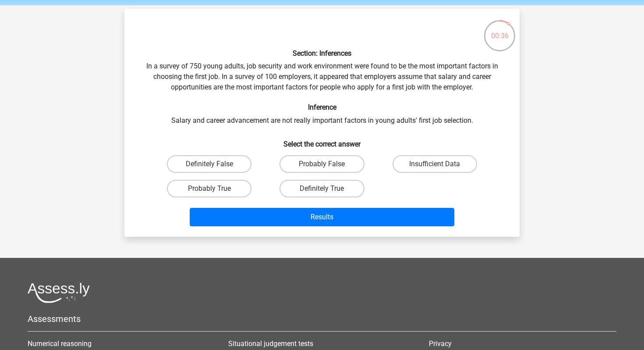 This screenshot has width=644, height=350. I want to click on div: In a survey of 750 young adults, job security and work environment were found to be the most impo..., so click(322, 123).